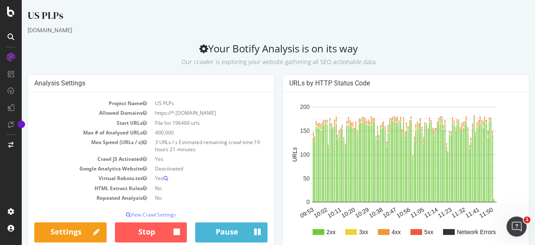 The image size is (535, 245). Describe the element at coordinates (71, 178) in the screenshot. I see `td: Virtual Robots.txt` at that location.